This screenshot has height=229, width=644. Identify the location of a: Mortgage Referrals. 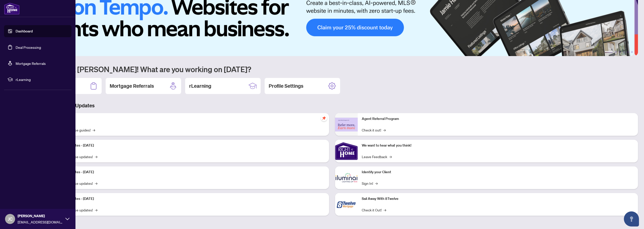
(31, 63).